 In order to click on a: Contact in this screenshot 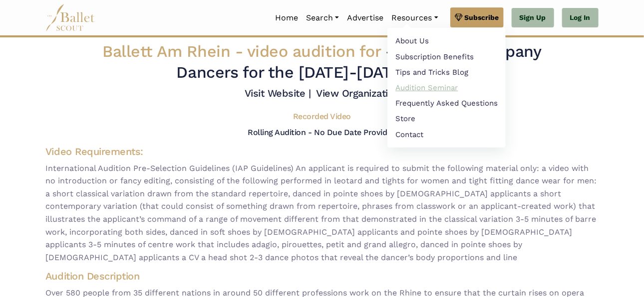, I will do `click(447, 134)`.